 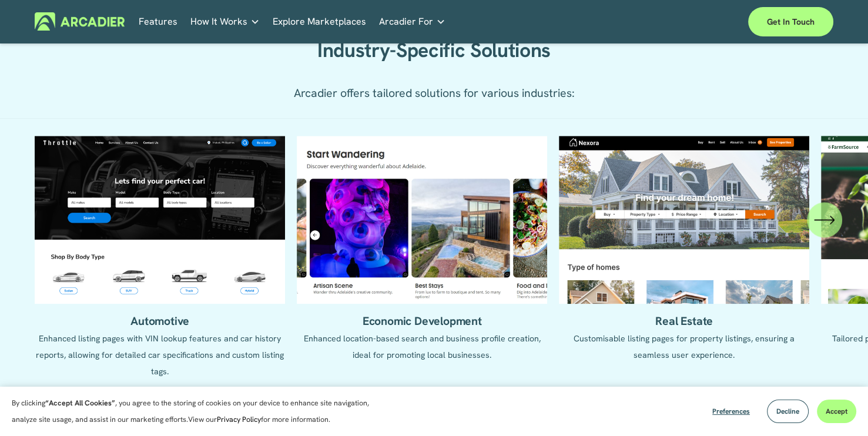 What do you see at coordinates (731, 411) in the screenshot?
I see `span: Preferences` at bounding box center [731, 411].